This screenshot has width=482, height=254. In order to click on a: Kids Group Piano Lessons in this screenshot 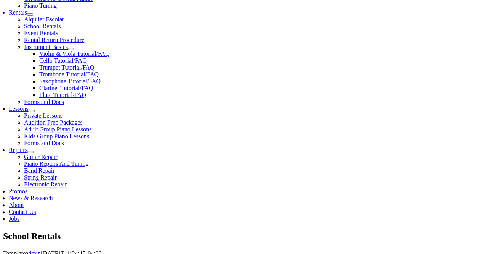, I will do `click(56, 136)`.